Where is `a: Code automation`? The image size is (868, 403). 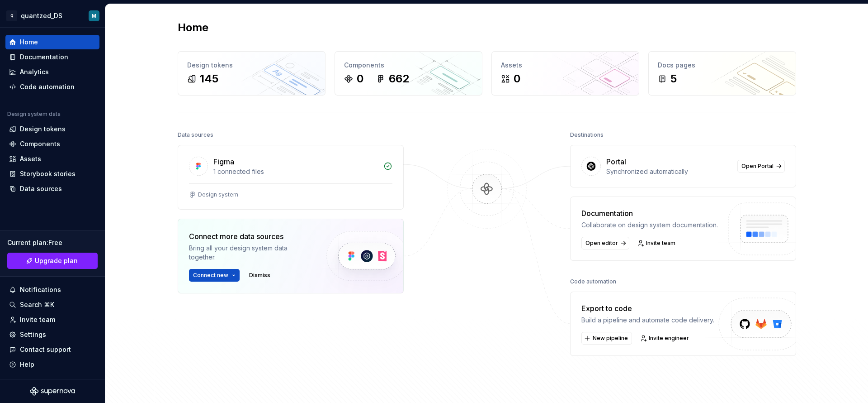 a: Code automation is located at coordinates (53, 87).